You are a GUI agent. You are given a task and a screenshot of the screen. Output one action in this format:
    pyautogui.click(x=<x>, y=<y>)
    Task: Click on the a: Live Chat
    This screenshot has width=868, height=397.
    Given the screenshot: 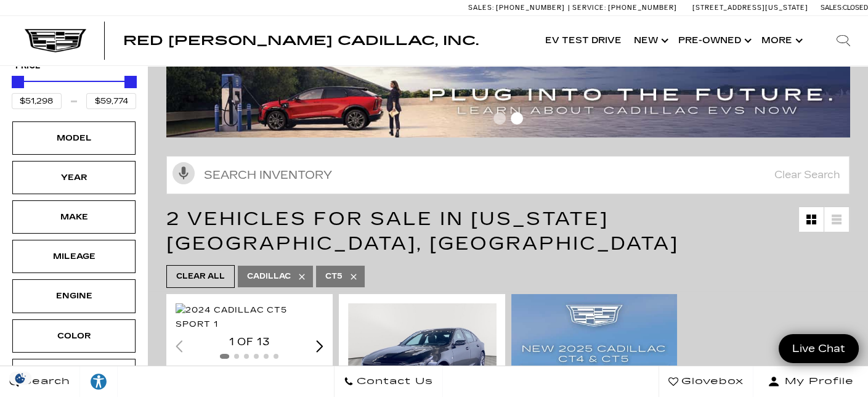 What is the action you would take?
    pyautogui.click(x=818, y=349)
    